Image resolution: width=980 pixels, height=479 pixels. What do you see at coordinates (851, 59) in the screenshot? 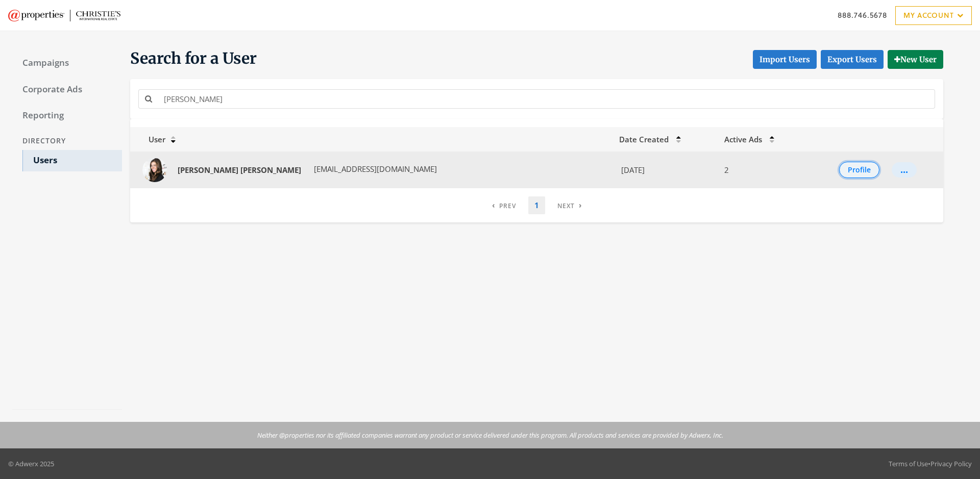
I see `a: Export Users` at bounding box center [851, 59].